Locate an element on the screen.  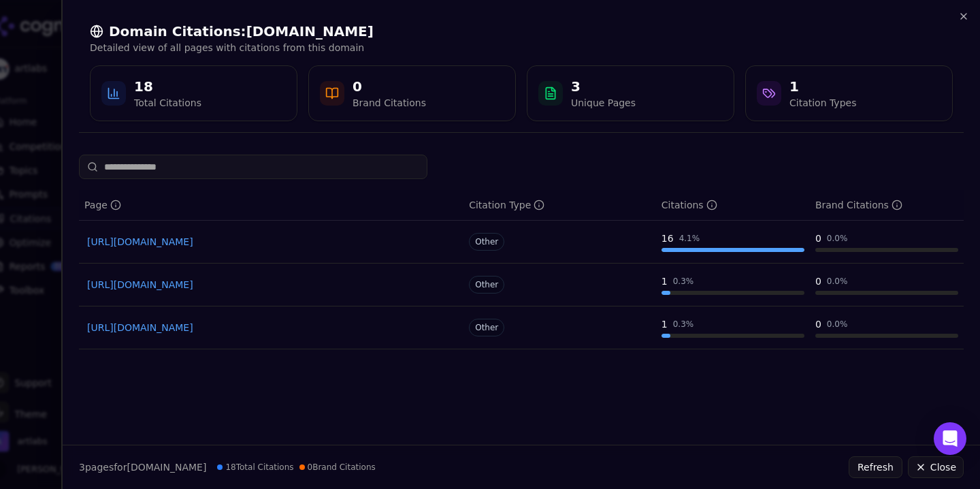
th: brandCitationCount is located at coordinates (887, 205).